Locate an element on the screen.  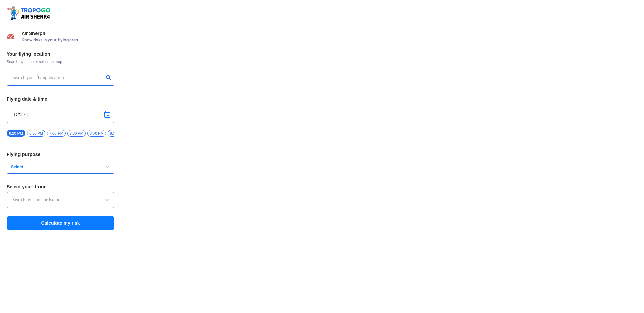
span: Select is located at coordinates (50, 167).